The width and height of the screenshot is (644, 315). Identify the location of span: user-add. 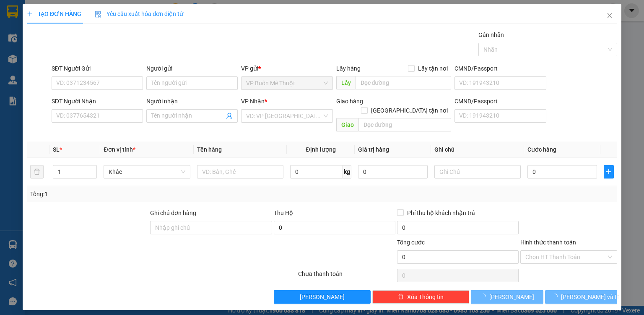
(229, 116).